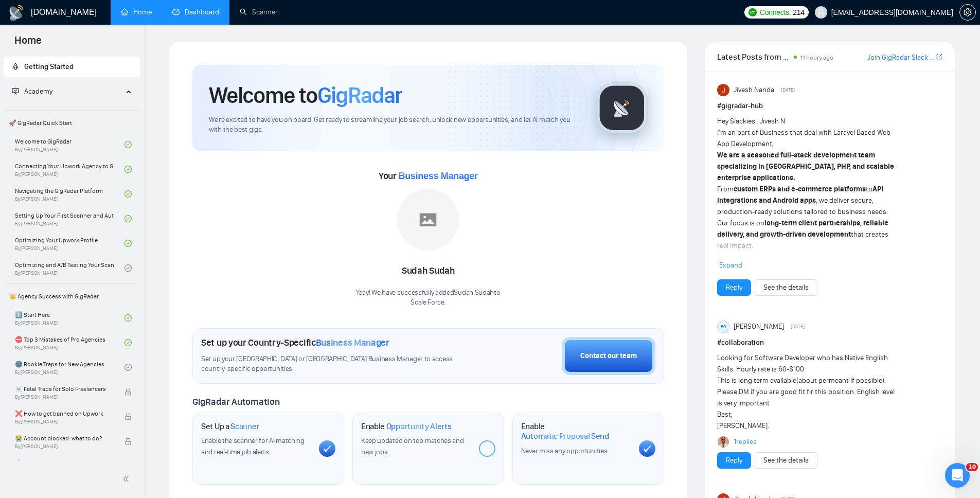  What do you see at coordinates (258, 12) in the screenshot?
I see `a: searchScanner` at bounding box center [258, 12].